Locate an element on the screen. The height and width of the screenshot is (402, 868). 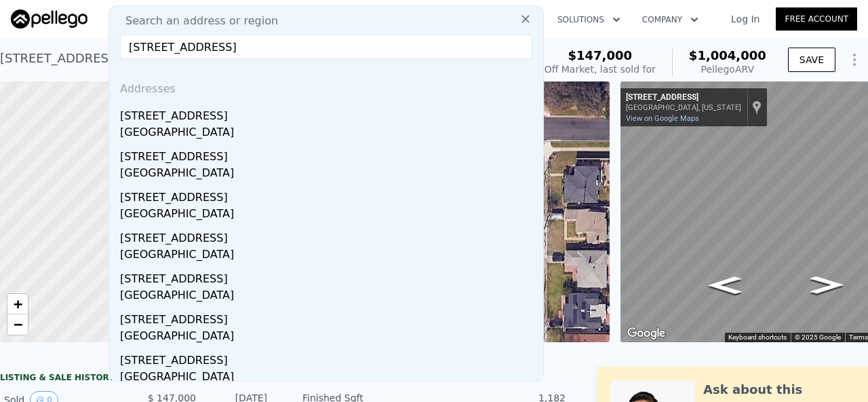
input: Enter an address, city, region, neighborhood or zip code is located at coordinates (327, 47).